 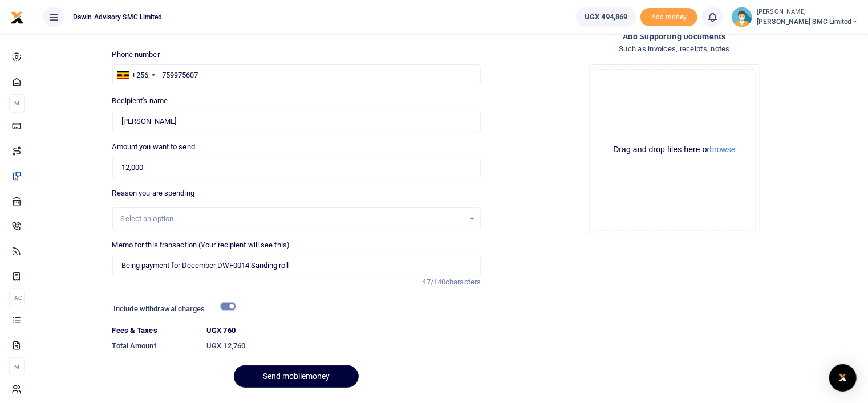 What do you see at coordinates (155, 346) in the screenshot?
I see `h6: Total Amount` at bounding box center [155, 346].